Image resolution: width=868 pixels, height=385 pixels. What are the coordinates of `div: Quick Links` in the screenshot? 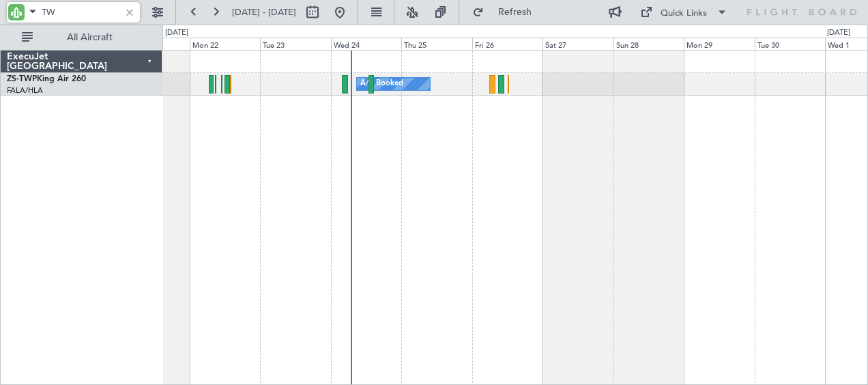 It's located at (684, 14).